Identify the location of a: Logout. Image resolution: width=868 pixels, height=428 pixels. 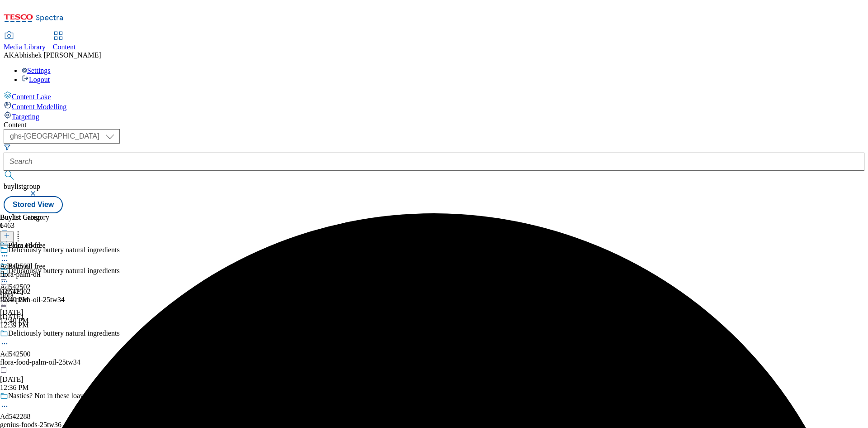
(36, 79).